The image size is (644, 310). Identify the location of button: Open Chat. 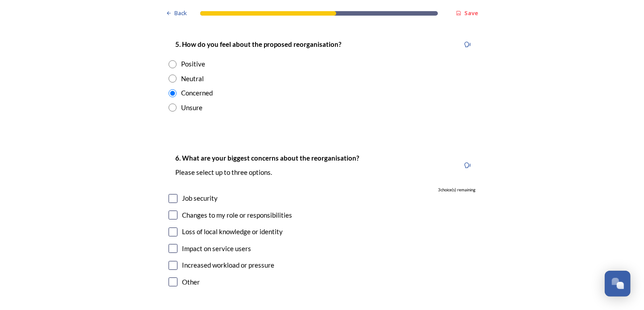
(618, 284).